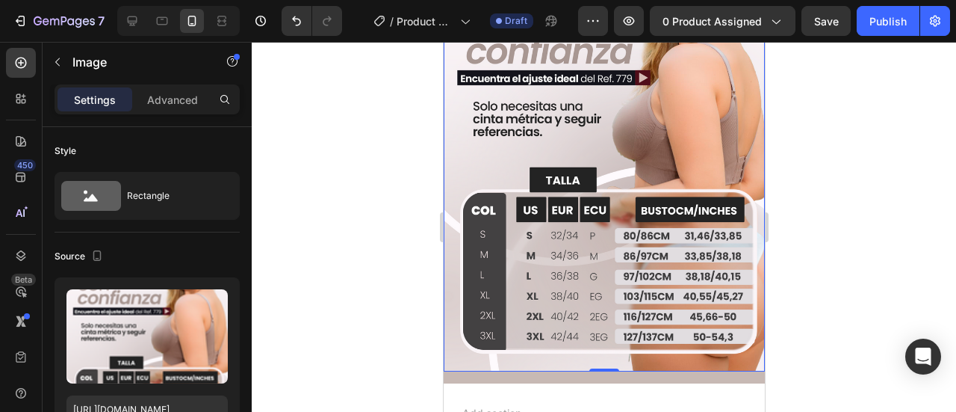 The image size is (956, 412). I want to click on p: Settings, so click(95, 99).